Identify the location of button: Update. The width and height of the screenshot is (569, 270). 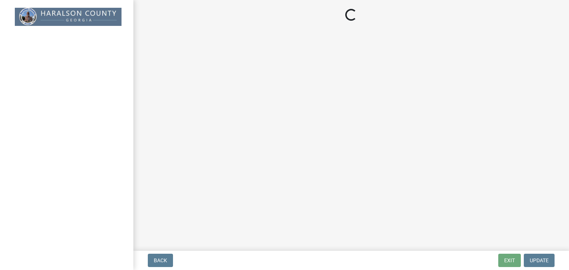
(539, 261).